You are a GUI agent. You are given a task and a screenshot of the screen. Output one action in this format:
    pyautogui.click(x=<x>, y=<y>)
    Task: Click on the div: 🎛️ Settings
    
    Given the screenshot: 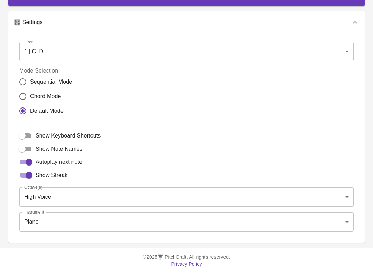 What is the action you would take?
    pyautogui.click(x=187, y=22)
    